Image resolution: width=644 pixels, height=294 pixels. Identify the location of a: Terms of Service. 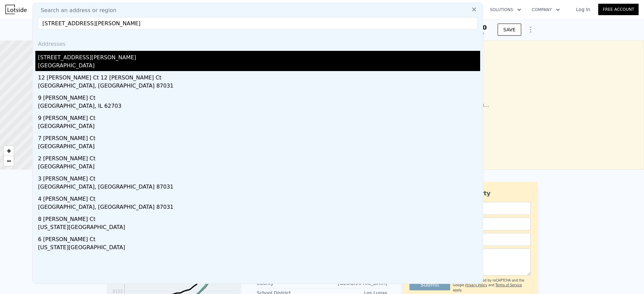
(509, 285).